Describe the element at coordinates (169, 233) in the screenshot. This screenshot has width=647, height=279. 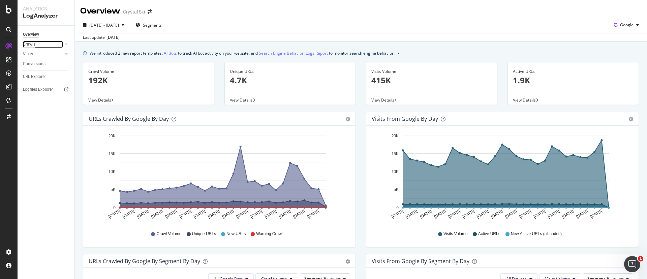
I see `span: Crawl Volume` at that location.